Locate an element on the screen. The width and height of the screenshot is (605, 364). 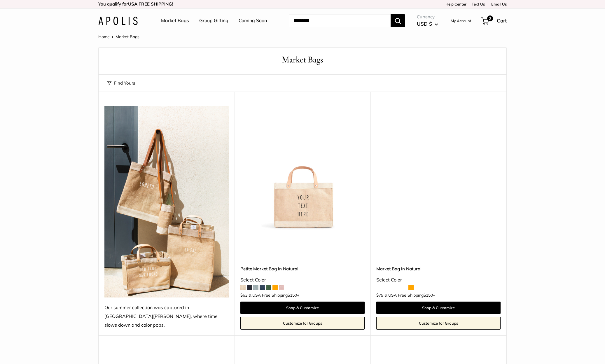
a: Petite Market Bag in Naturaldescription_Effortless style that elevates every moment is located at coordinates (303, 168).